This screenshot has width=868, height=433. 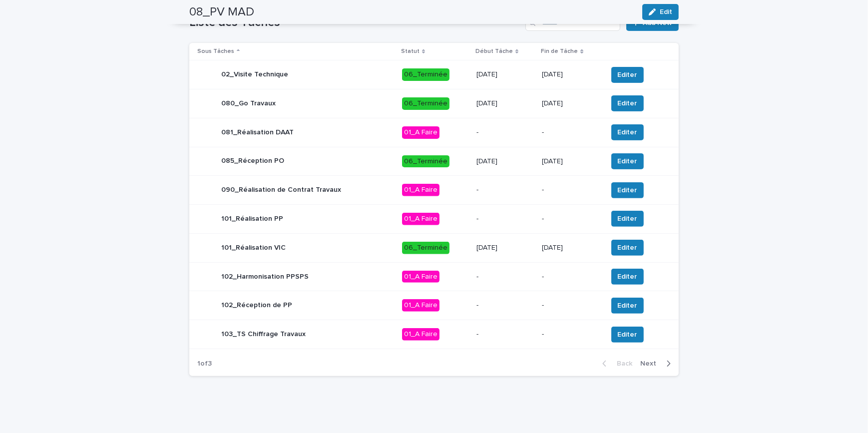 I want to click on span: Next, so click(x=651, y=364).